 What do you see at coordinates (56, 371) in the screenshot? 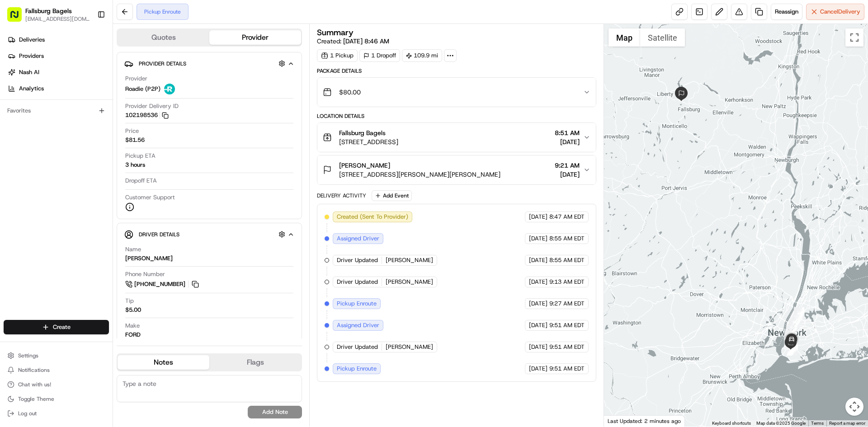
I see `button: Notifications` at bounding box center [56, 371].